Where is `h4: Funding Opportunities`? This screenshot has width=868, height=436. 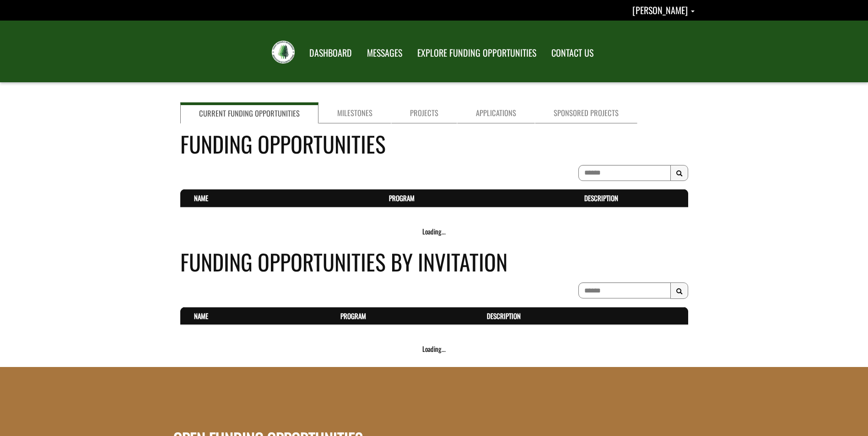 h4: Funding Opportunities is located at coordinates (434, 144).